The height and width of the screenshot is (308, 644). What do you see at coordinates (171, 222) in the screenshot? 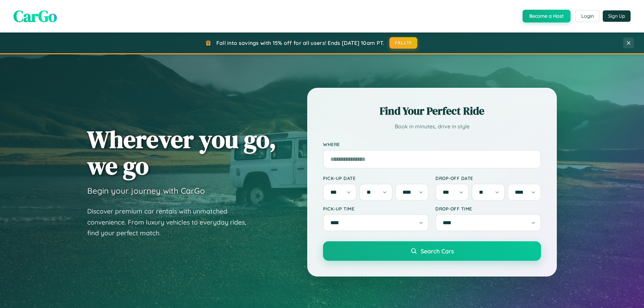
I see `p: Discover premium car rentals with unmatched convenience. From luxury vehicles to everyday rides, ...` at bounding box center [171, 222].